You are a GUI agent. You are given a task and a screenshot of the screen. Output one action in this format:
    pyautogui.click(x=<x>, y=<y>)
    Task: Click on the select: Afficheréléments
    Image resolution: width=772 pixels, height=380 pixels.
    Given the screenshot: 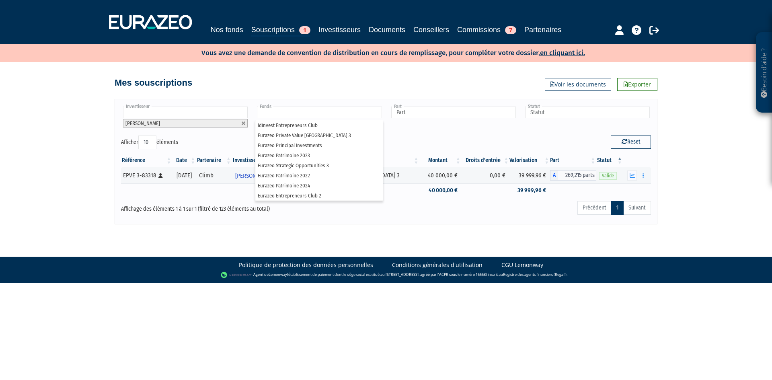 What is the action you would take?
    pyautogui.click(x=147, y=142)
    